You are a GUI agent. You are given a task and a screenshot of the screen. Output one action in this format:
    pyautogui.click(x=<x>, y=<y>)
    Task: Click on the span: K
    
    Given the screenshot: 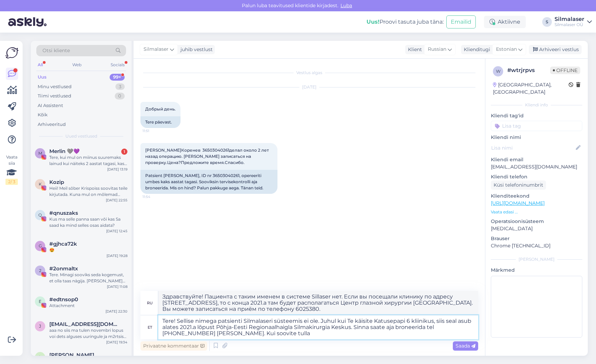 What is the action you would take?
    pyautogui.click(x=40, y=184)
    